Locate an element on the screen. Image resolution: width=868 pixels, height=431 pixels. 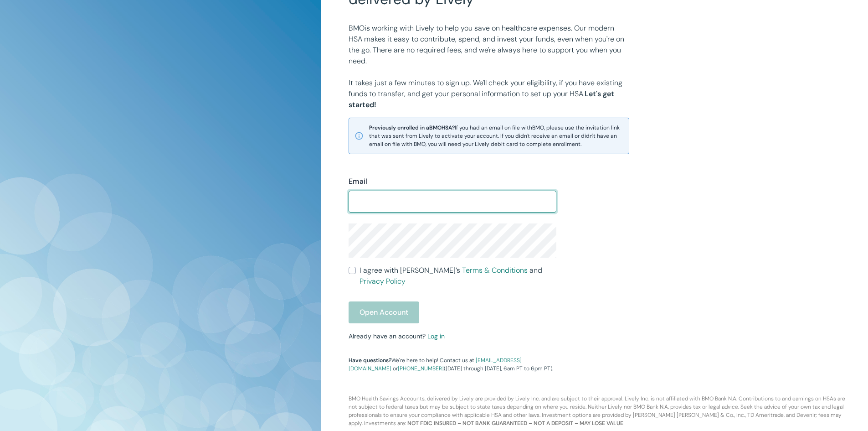
b: NOT FDIC INSURED – NOT BANK GUARANTEED – NOT A DEPOSIT – MAY LOSE VALUE is located at coordinates (515, 423).